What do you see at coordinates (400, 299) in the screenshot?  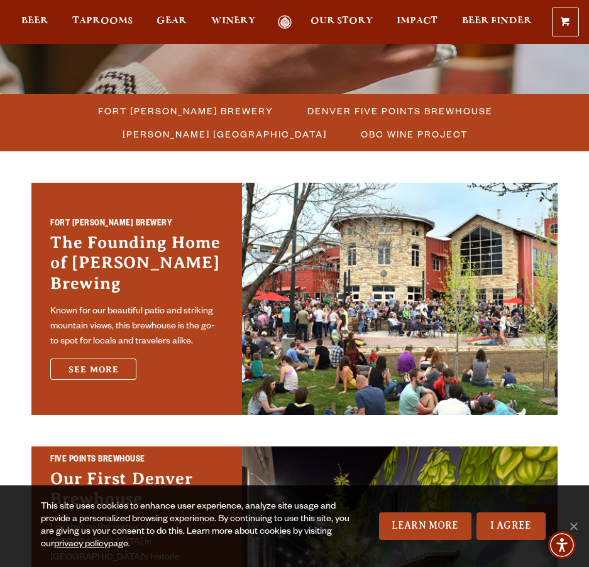 I see `img: Fort Collins Brewery & Taproom'` at bounding box center [400, 299].